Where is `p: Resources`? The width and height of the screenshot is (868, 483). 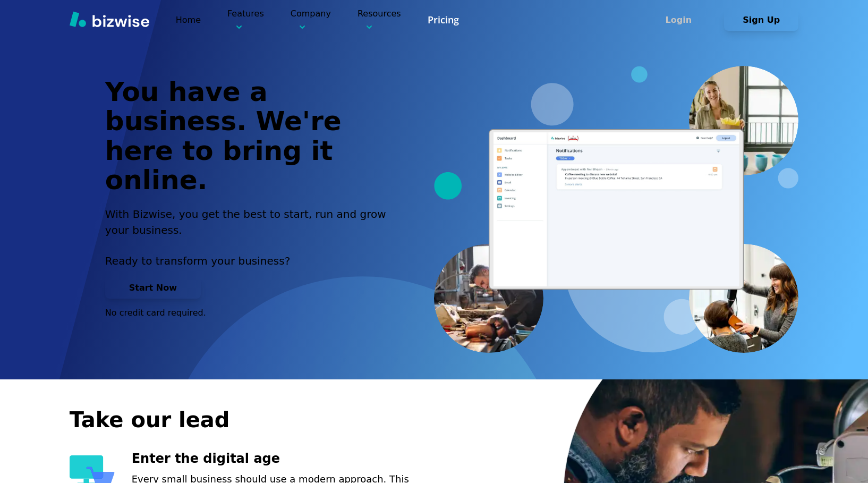 p: Resources is located at coordinates (379, 20).